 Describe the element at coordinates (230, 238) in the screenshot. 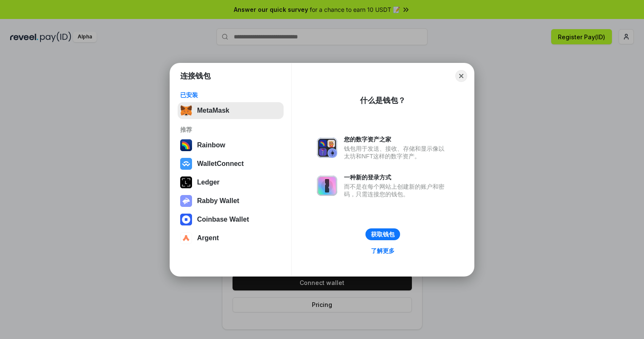

I see `button: Argent` at that location.